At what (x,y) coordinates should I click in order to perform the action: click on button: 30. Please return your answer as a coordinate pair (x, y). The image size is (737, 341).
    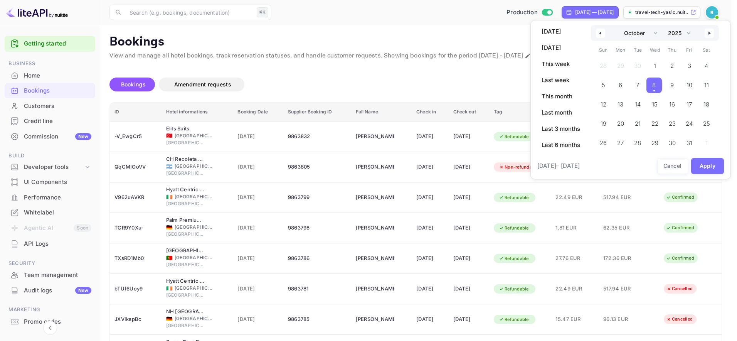
    Looking at the image, I should click on (672, 141).